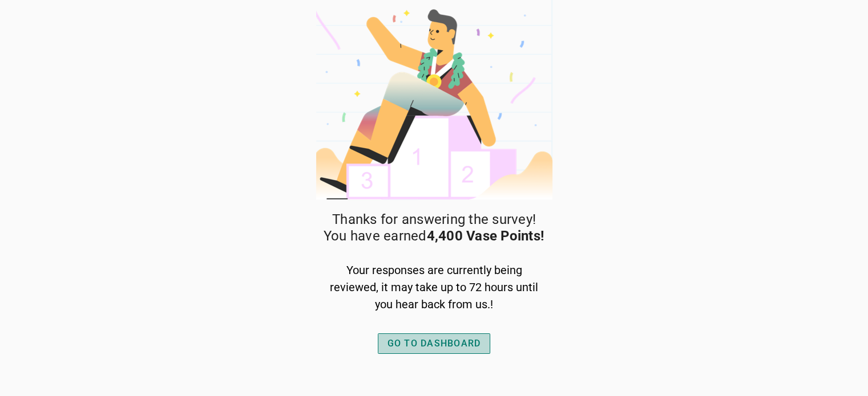  I want to click on div: GO TO DASHBOARD, so click(434, 344).